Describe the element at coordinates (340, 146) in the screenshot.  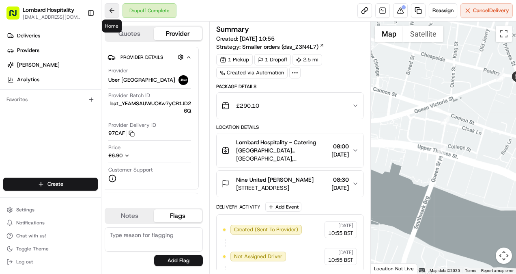
I see `span: 08:00` at that location.